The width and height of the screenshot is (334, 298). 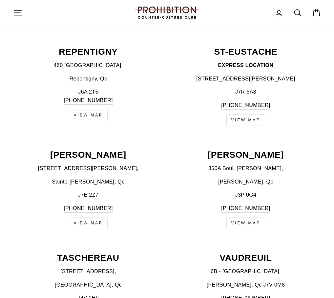 What do you see at coordinates (88, 258) in the screenshot?
I see `p: TASCHEREAU` at bounding box center [88, 258].